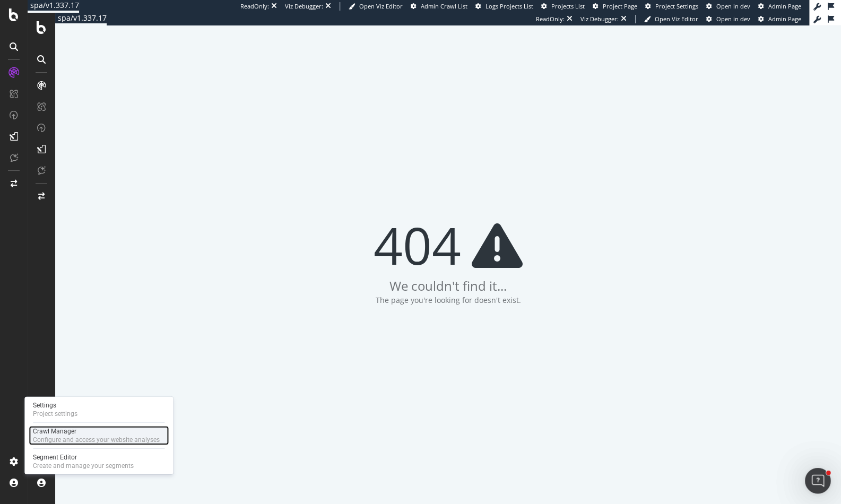 This screenshot has width=841, height=504. Describe the element at coordinates (420, 273) in the screenshot. I see `div: We couldn't find it...` at that location.